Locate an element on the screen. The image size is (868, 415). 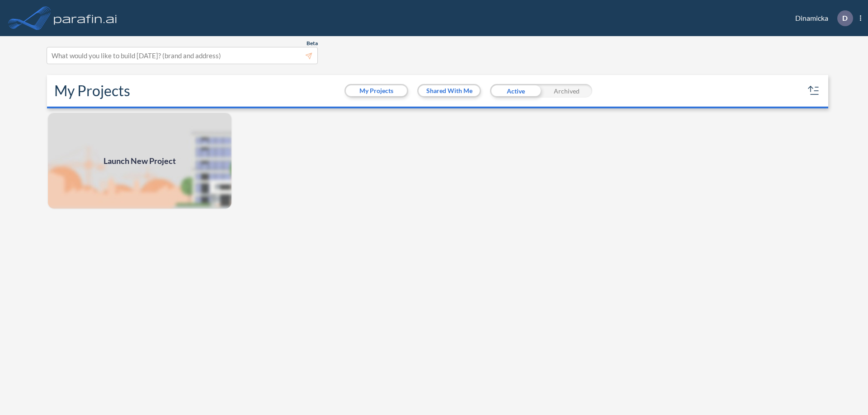
button: My Projects is located at coordinates (376, 91).